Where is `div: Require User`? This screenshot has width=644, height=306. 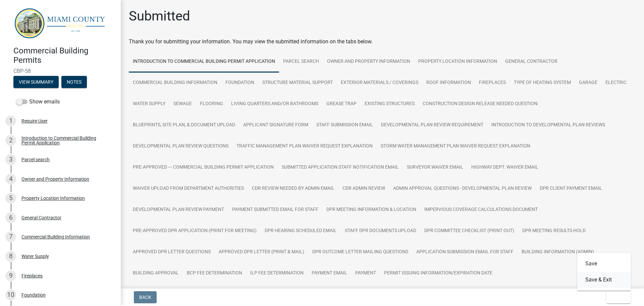
div: Require User is located at coordinates (34, 121).